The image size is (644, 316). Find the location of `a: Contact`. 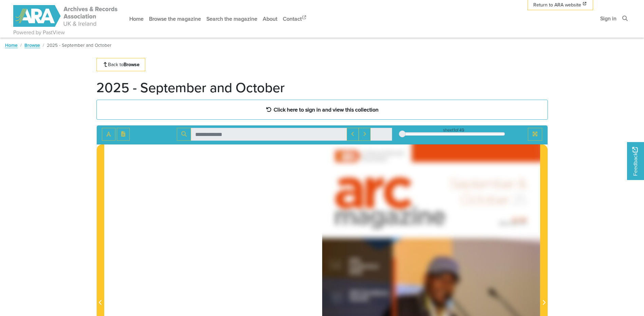

a: Contact is located at coordinates (295, 19).